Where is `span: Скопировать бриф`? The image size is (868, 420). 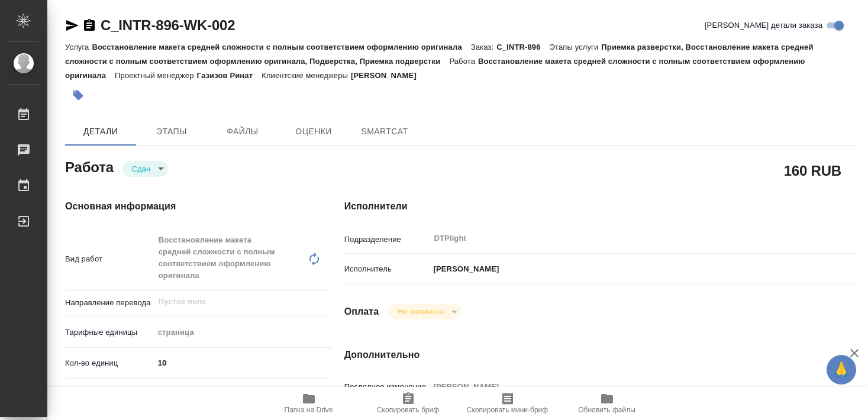 span: Скопировать бриф is located at coordinates (408, 410).